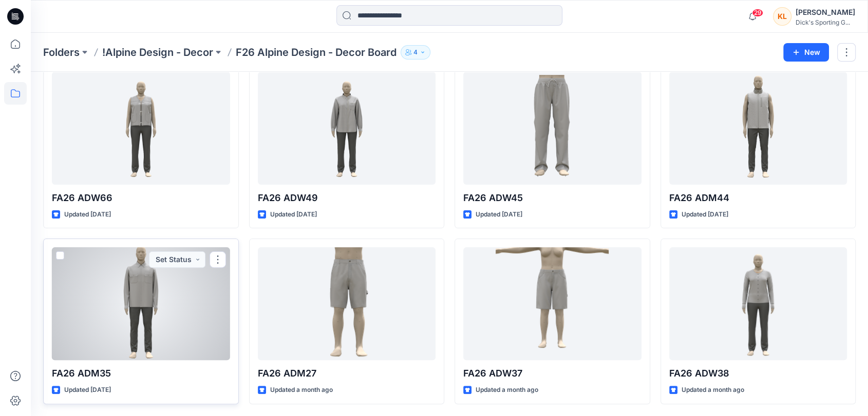  I want to click on p: Folders, so click(61, 53).